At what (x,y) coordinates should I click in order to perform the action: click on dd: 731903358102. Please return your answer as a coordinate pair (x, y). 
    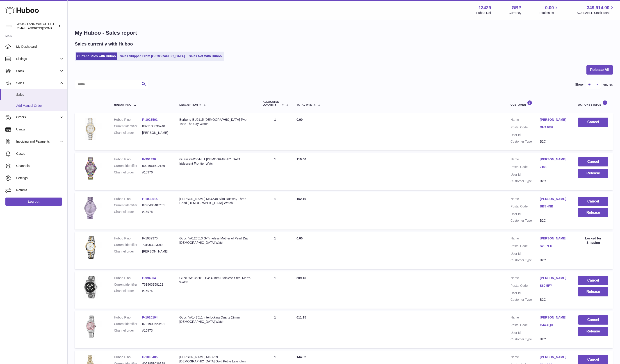
    Looking at the image, I should click on (156, 284).